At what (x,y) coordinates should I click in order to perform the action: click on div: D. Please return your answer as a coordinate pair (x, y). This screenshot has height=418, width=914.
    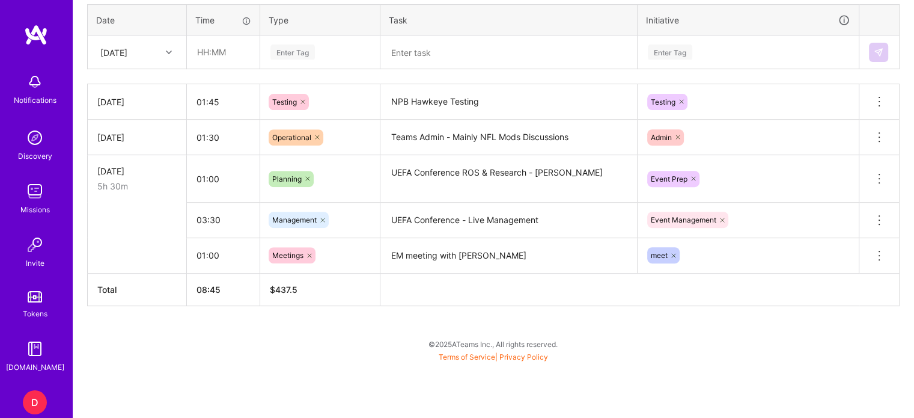
    Looking at the image, I should click on (35, 402).